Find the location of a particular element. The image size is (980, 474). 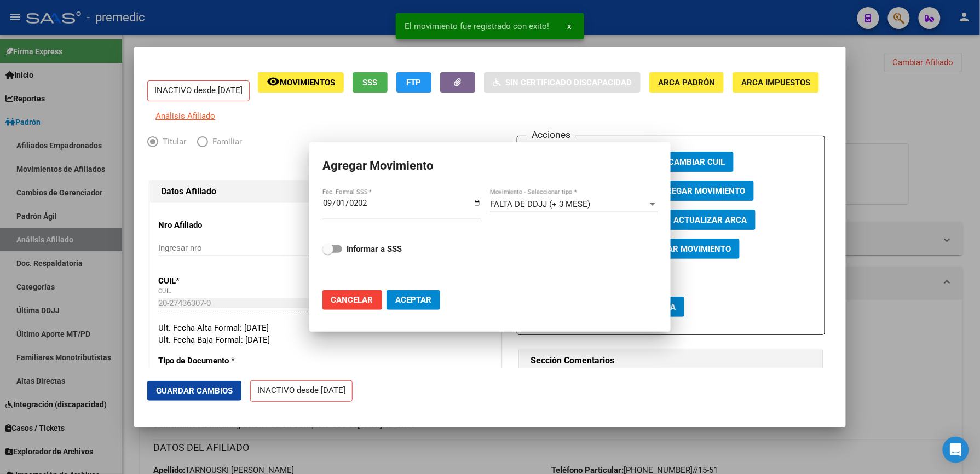

span: Cambiar CUIL is located at coordinates (697, 162).